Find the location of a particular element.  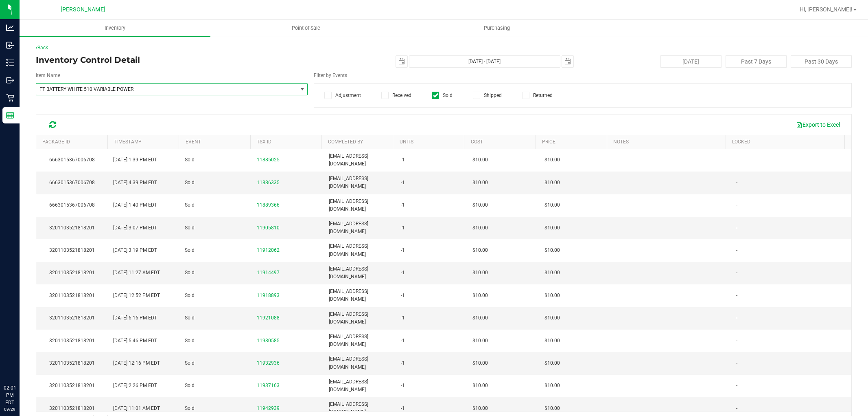

label: Shipped is located at coordinates (487, 95).